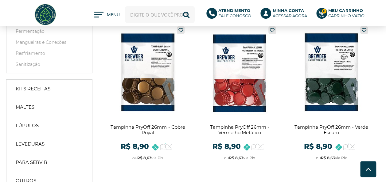 The width and height of the screenshot is (386, 182). What do you see at coordinates (49, 107) in the screenshot?
I see `a: Maltes` at bounding box center [49, 107].